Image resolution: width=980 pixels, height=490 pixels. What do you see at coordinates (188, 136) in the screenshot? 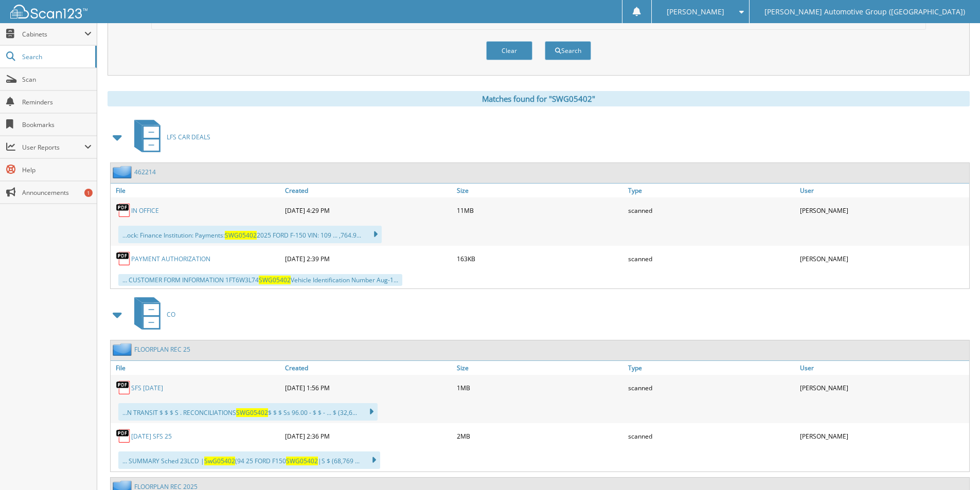
I see `span: LFS CAR DEALS` at bounding box center [188, 136].